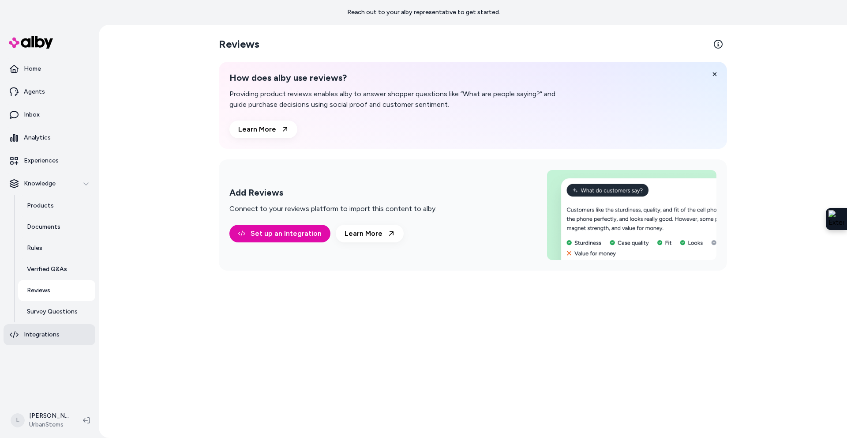  I want to click on p: Reach out to your alby representative to get started., so click(424, 12).